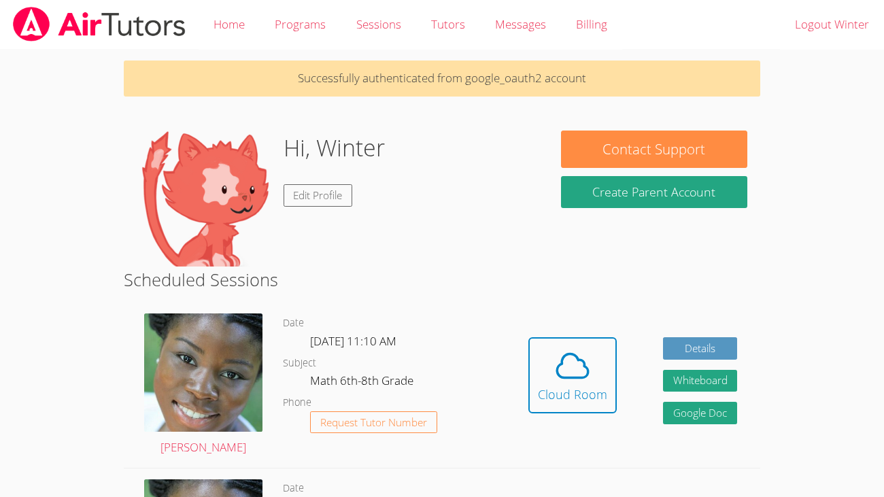 Image resolution: width=884 pixels, height=497 pixels. What do you see at coordinates (318, 195) in the screenshot?
I see `a: Edit Profile` at bounding box center [318, 195].